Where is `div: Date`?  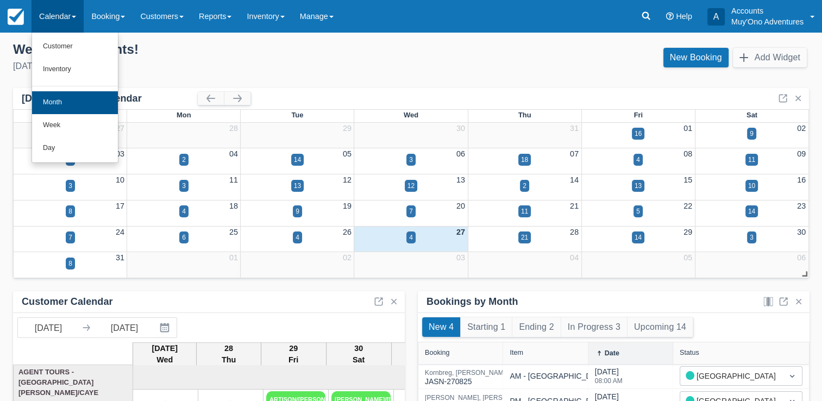
div: Date is located at coordinates (612, 353).